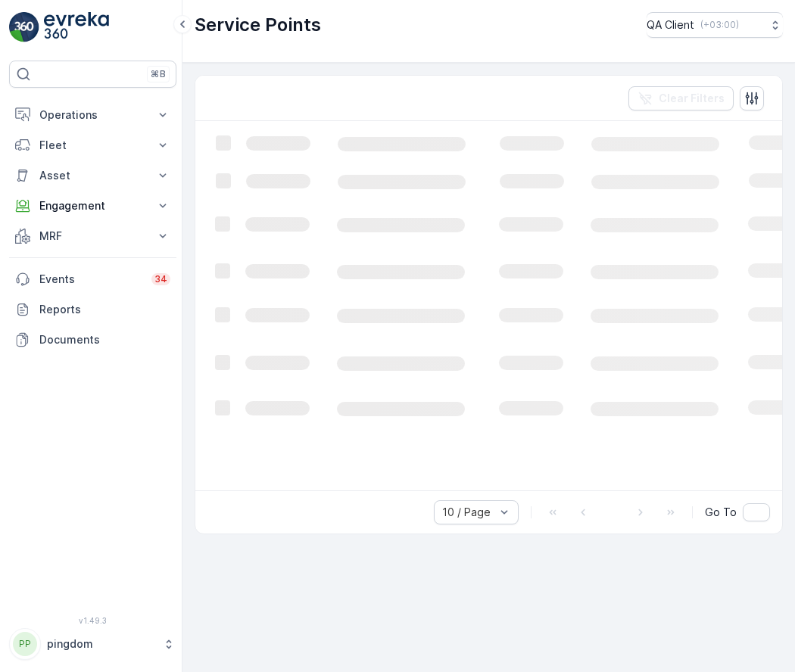 This screenshot has width=795, height=672. Describe the element at coordinates (92, 115) in the screenshot. I see `button: Operations` at that location.